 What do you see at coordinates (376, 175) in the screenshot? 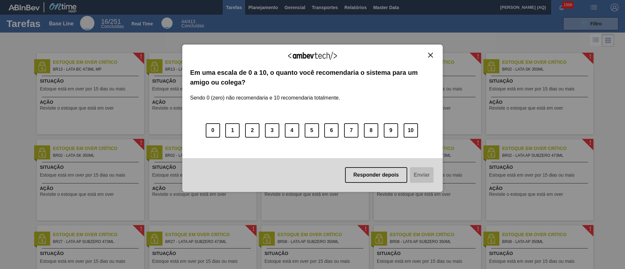
I see `button: Responder depois` at bounding box center [376, 175].